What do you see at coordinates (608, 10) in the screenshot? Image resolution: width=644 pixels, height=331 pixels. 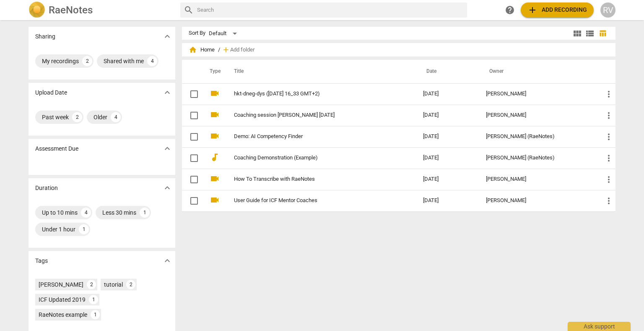 I see `div: RV` at bounding box center [608, 10].